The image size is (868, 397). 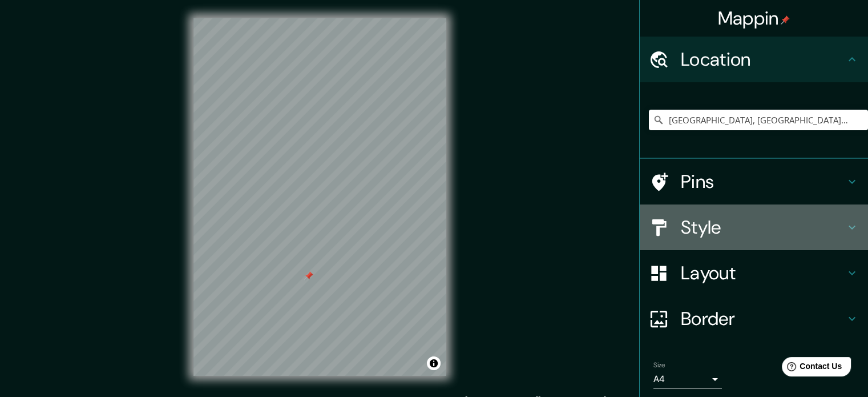 I want to click on div: Layout, so click(x=753, y=273).